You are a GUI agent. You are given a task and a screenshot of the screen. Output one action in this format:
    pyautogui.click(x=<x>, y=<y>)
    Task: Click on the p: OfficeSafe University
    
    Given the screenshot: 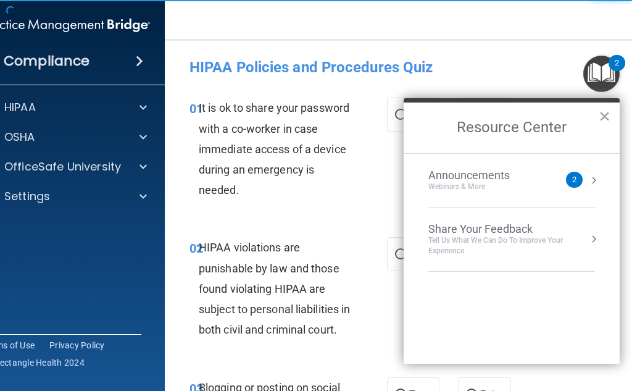 What is the action you would take?
    pyautogui.click(x=62, y=167)
    